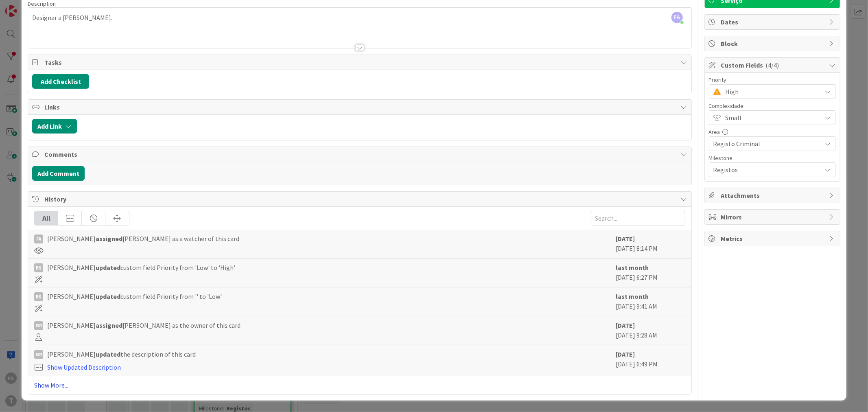  What do you see at coordinates (638, 218) in the screenshot?
I see `input: Search...` at bounding box center [638, 218].